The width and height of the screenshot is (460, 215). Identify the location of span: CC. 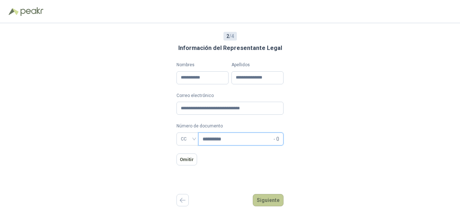
(188, 139).